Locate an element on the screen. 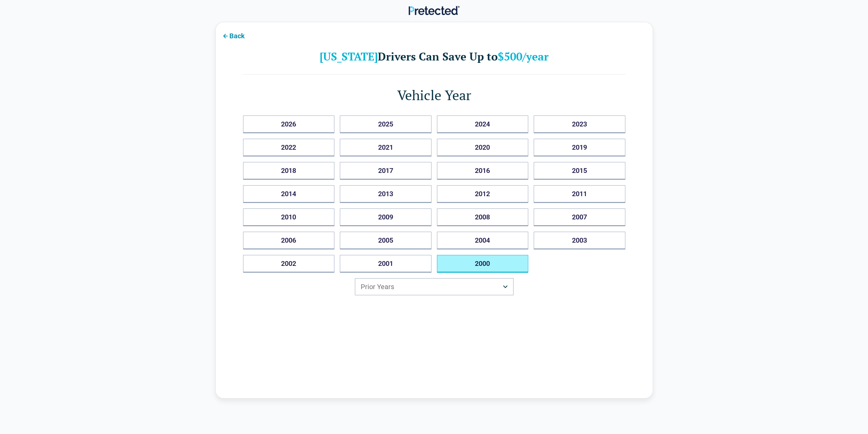 The width and height of the screenshot is (868, 434). button: 2025 is located at coordinates (385, 125).